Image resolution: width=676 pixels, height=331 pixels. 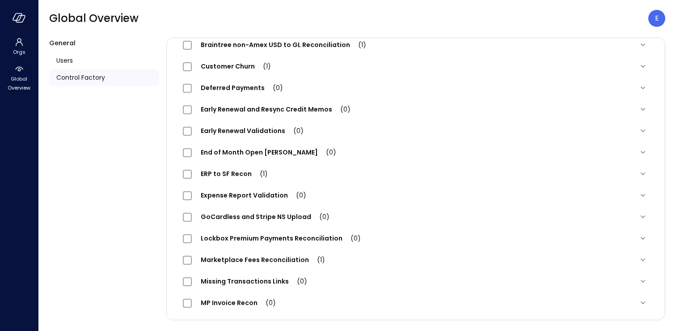 What do you see at coordinates (657, 18) in the screenshot?
I see `div: Eleanor Yehudai` at bounding box center [657, 18].